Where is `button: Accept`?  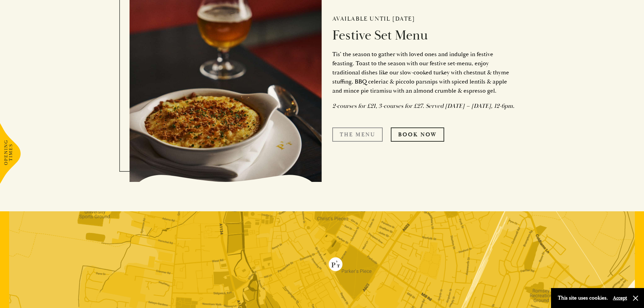
button: Accept is located at coordinates (620, 298).